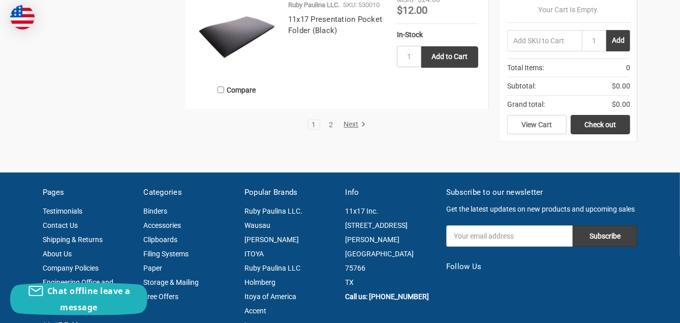 Image resolution: width=680 pixels, height=323 pixels. I want to click on a: Itoya of America, so click(270, 296).